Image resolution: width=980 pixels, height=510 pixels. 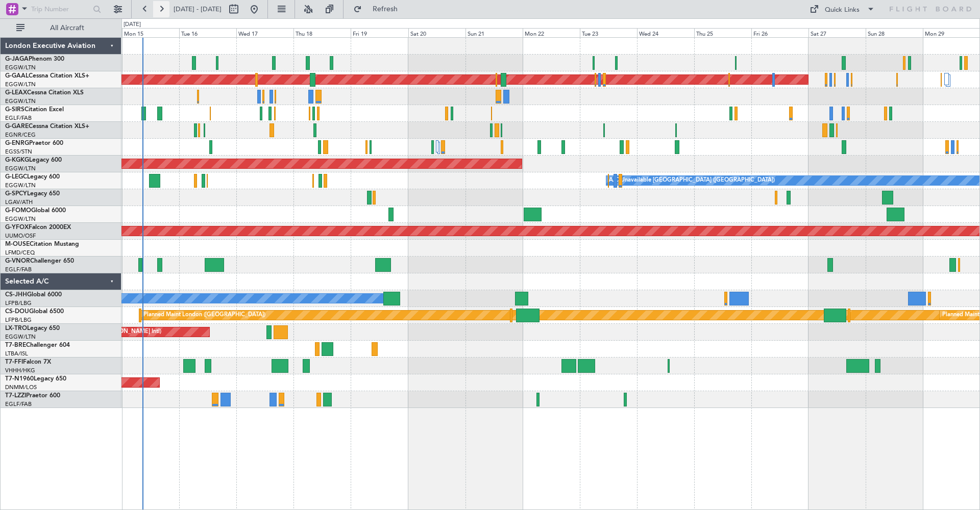 I want to click on button: Quick Links, so click(x=842, y=9).